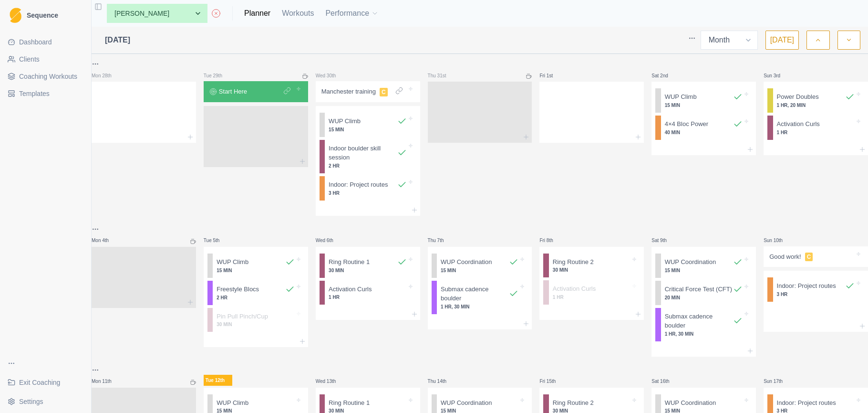 The image size is (868, 413). Describe the element at coordinates (352, 13) in the screenshot. I see `button: Performance` at that location.